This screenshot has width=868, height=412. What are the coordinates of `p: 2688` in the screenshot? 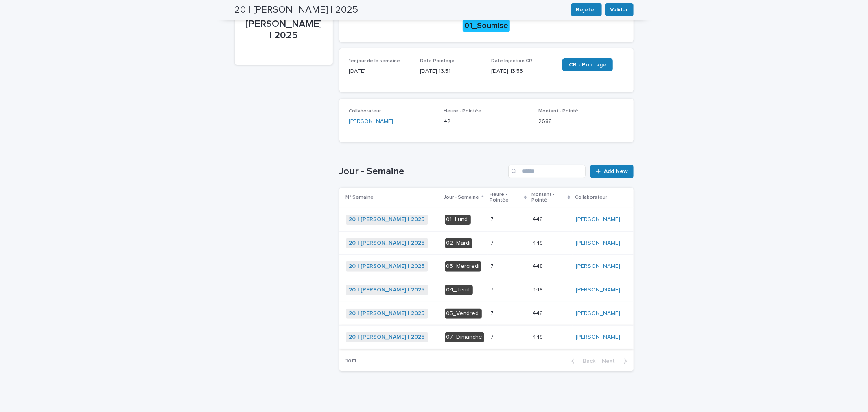 It's located at (581, 122).